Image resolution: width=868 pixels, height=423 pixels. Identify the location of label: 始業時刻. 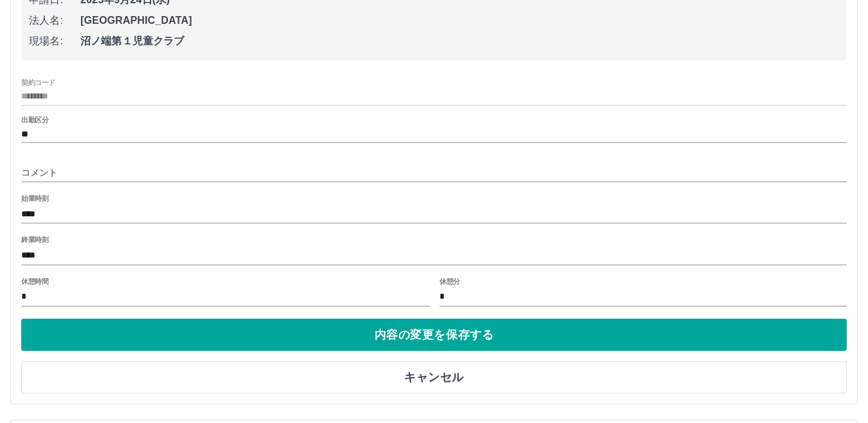
(35, 198).